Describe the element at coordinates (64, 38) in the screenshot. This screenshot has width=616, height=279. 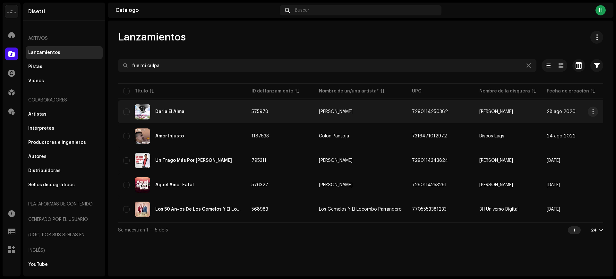
I see `re-a-nav-header: Activos` at that location.